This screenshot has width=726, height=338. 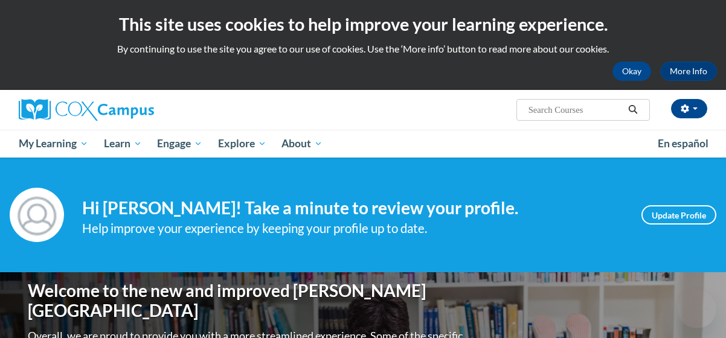 What do you see at coordinates (689, 71) in the screenshot?
I see `a: More Info` at bounding box center [689, 71].